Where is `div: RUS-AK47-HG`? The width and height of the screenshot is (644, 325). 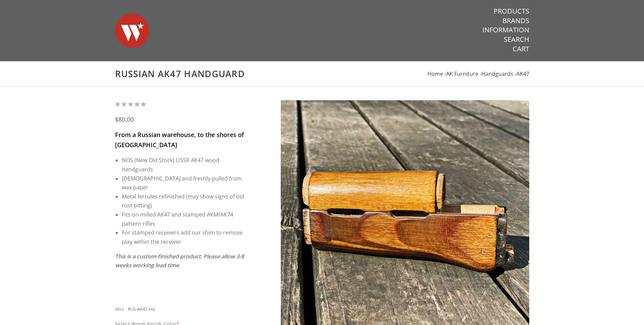 div: RUS-AK47-HG is located at coordinates (141, 309).